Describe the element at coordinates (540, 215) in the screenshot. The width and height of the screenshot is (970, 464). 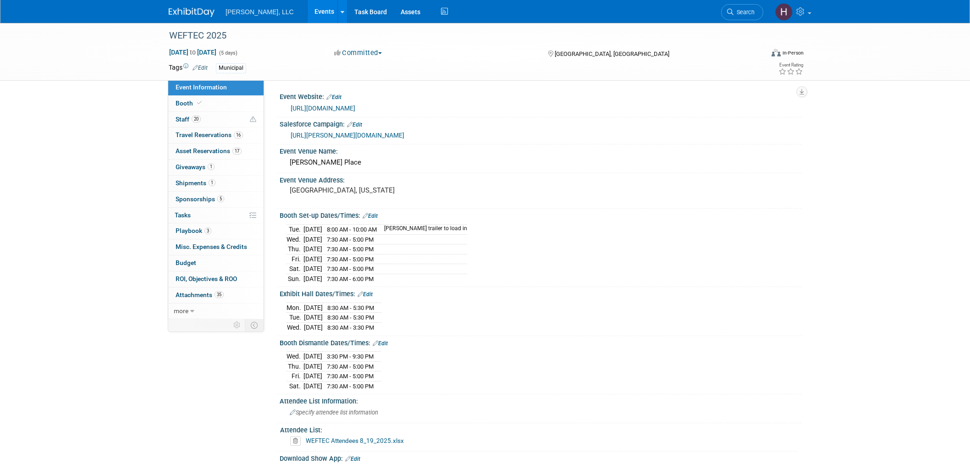
I see `div: Booth Set-up Dates/Times:` at that location.